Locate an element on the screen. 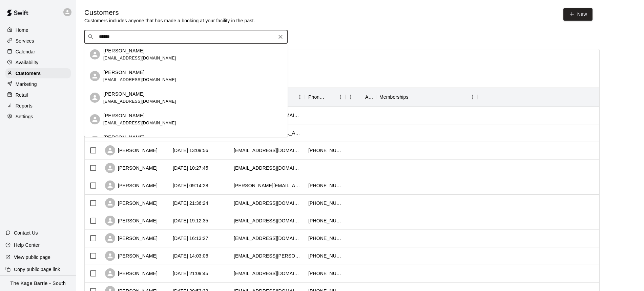  div: vladrosa1@gmail.com is located at coordinates (268, 238).